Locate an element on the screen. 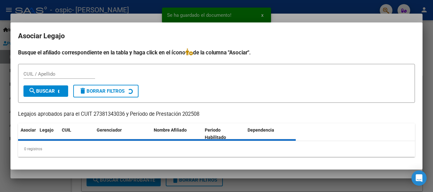 This screenshot has height=192, width=433. span: Nombre Afiliado is located at coordinates (170, 130).